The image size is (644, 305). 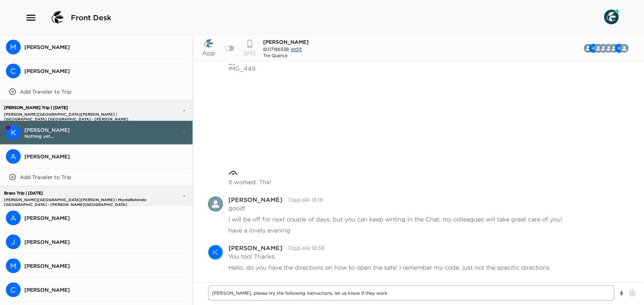 I want to click on button: Show templates, so click(x=622, y=294).